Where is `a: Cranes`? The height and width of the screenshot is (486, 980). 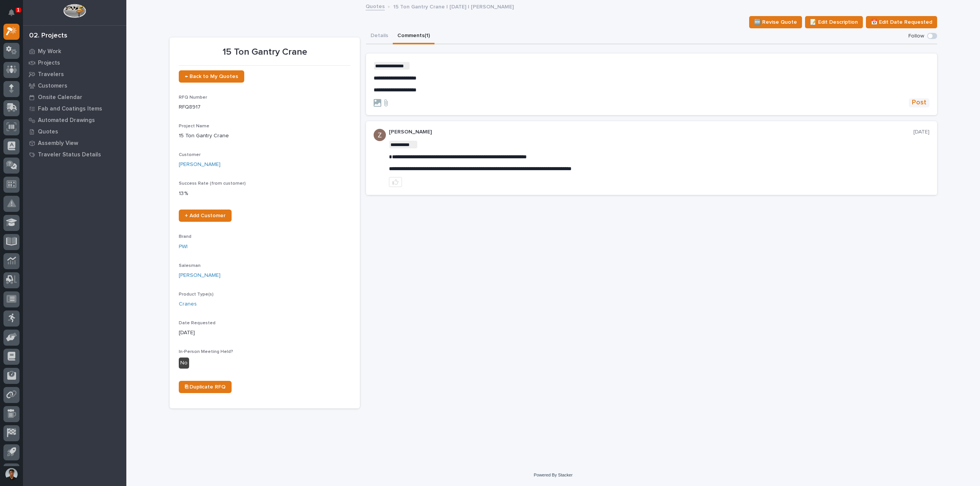 a: Cranes is located at coordinates (187, 304).